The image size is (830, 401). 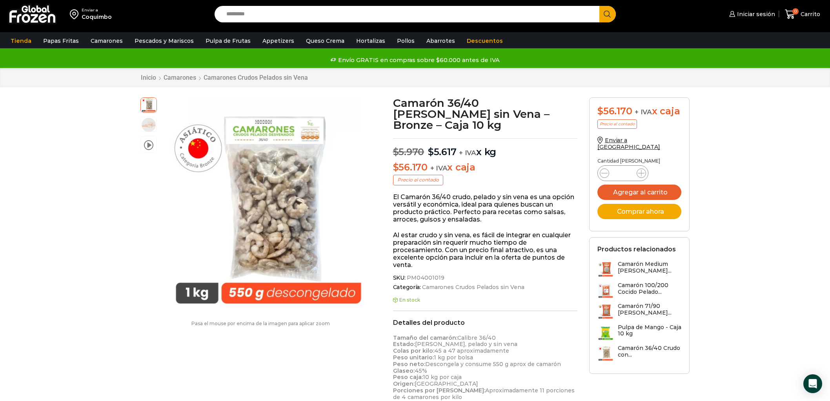 I want to click on span: Iniciar sesión, so click(x=755, y=14).